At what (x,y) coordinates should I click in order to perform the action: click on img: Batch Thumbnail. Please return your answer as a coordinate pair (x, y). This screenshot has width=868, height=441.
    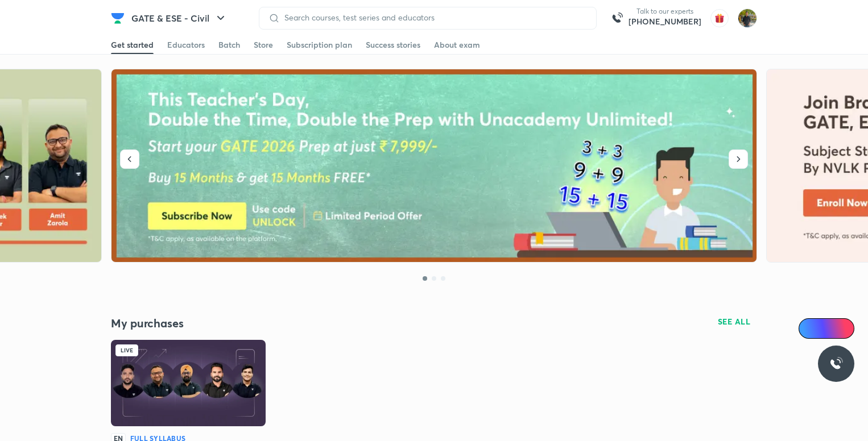
    Looking at the image, I should click on (188, 383).